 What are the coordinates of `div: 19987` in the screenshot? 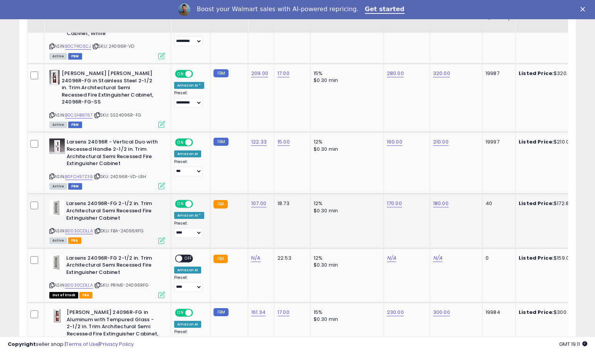 It's located at (497, 74).